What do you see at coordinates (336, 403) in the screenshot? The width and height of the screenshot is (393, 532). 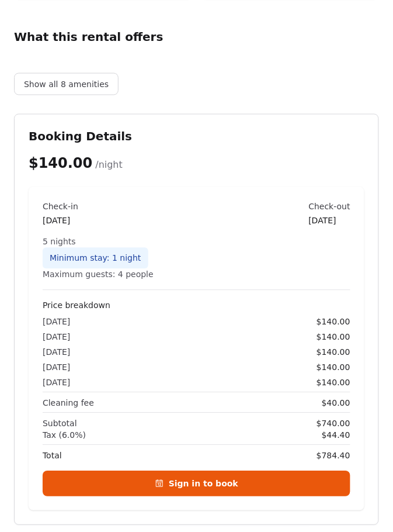 I see `span: $40.00` at bounding box center [336, 403].